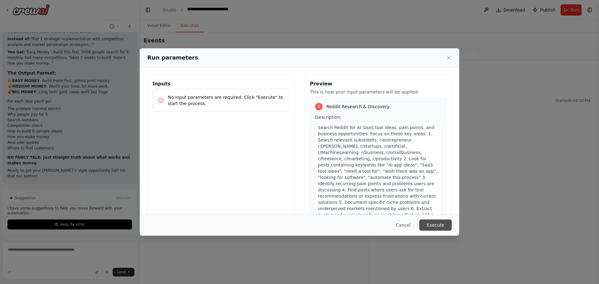  Describe the element at coordinates (403, 225) in the screenshot. I see `button: Cancel` at that location.